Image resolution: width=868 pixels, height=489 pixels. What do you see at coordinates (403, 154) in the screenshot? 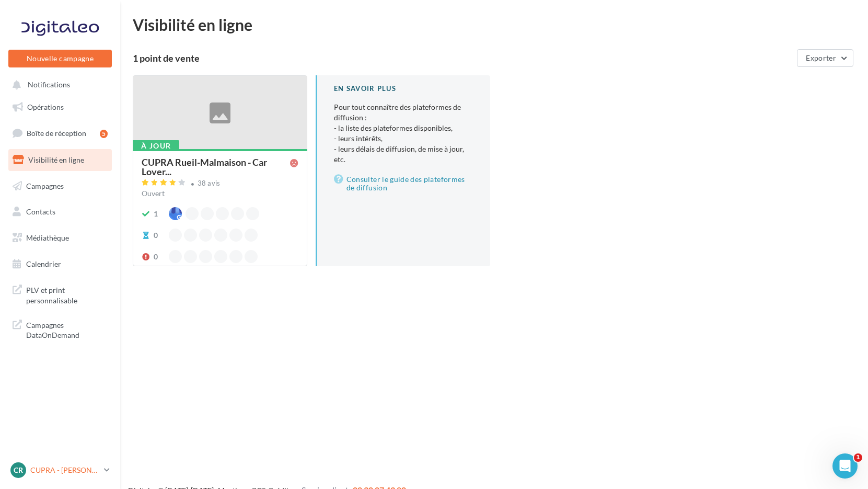
I see `li: - leurs délais de diffusion, de mise à jour, etc.` at bounding box center [403, 154].